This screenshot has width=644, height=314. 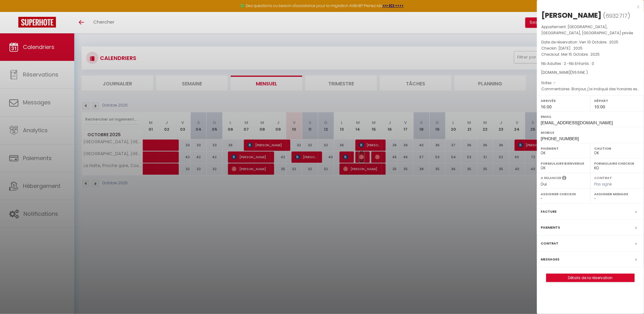 I want to click on label: Messages, so click(x=550, y=259).